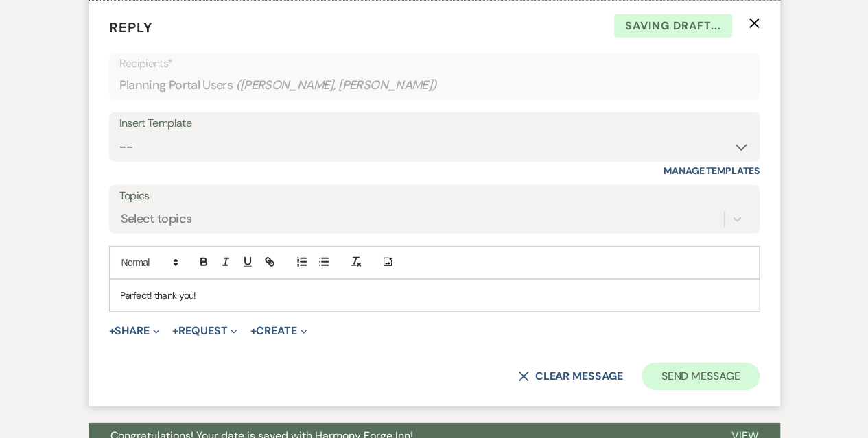 The image size is (868, 438). What do you see at coordinates (571, 377) in the screenshot?
I see `button: Clear message` at bounding box center [571, 377].